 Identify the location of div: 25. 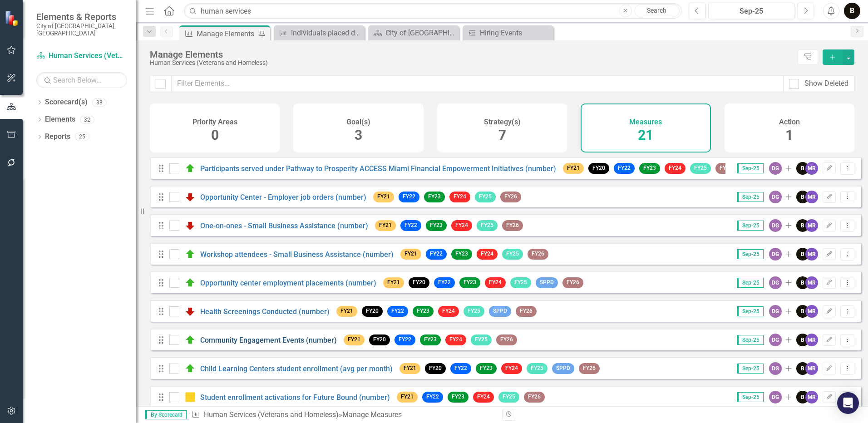
(82, 136).